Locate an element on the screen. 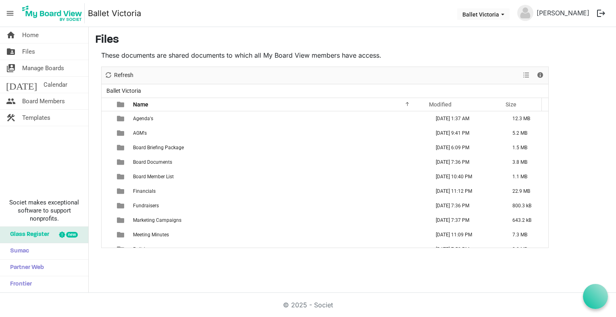 The image size is (616, 317). span: Frontier is located at coordinates (19, 284).